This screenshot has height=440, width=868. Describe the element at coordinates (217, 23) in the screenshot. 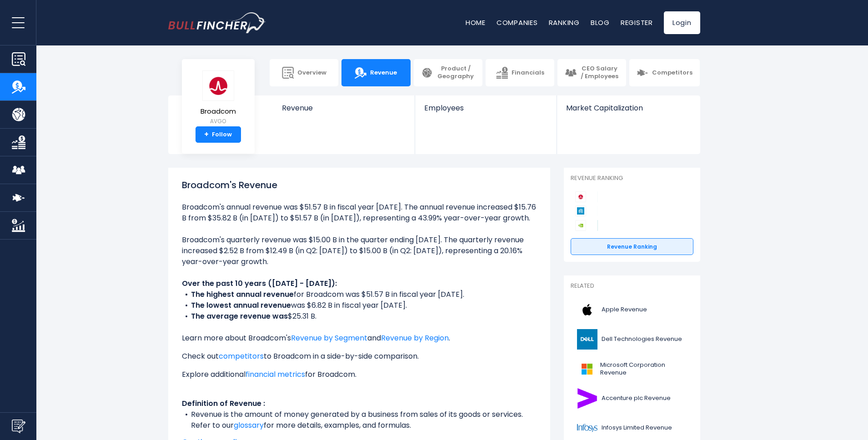

I see `img: bullfincher logo` at that location.